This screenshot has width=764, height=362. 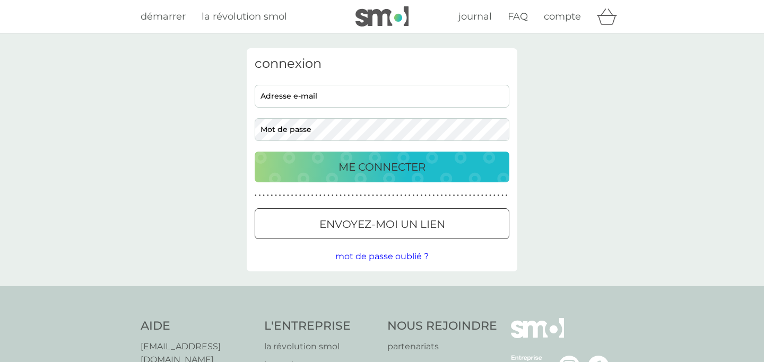 I want to click on p: ME CONNECTER, so click(x=382, y=167).